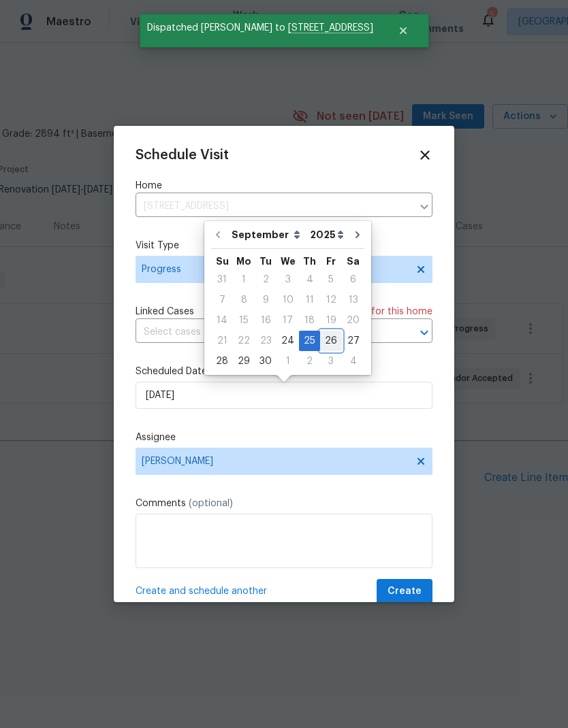  Describe the element at coordinates (331, 300) in the screenshot. I see `div: Fri Sep 12 2025` at that location.